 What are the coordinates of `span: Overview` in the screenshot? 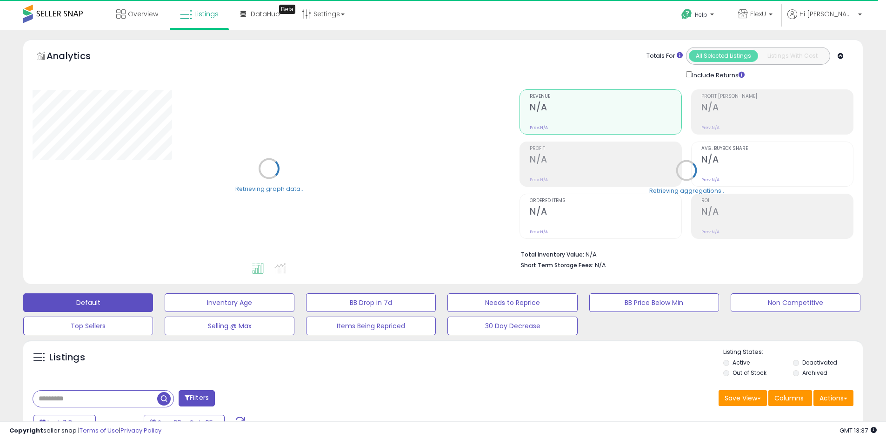 It's located at (143, 14).